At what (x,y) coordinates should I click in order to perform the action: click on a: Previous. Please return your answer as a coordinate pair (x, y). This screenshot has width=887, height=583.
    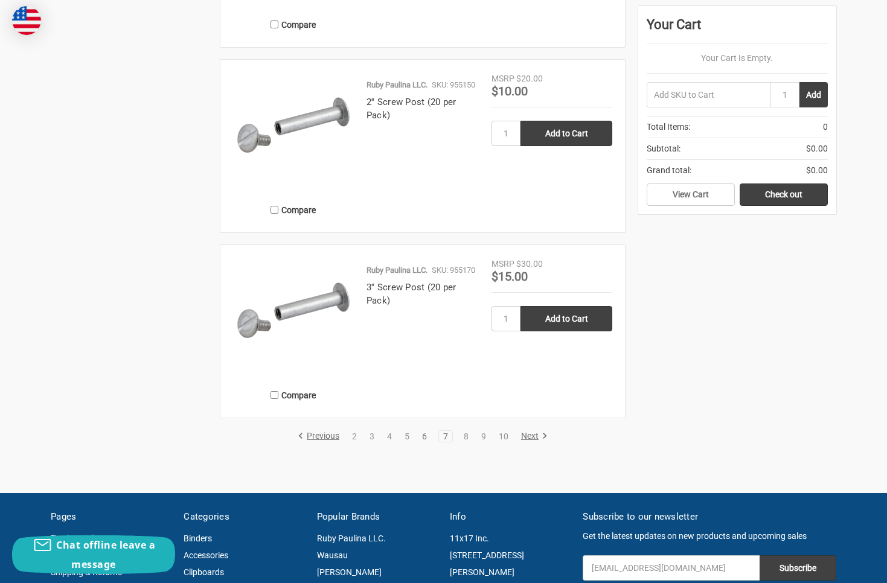
    Looking at the image, I should click on (321, 436).